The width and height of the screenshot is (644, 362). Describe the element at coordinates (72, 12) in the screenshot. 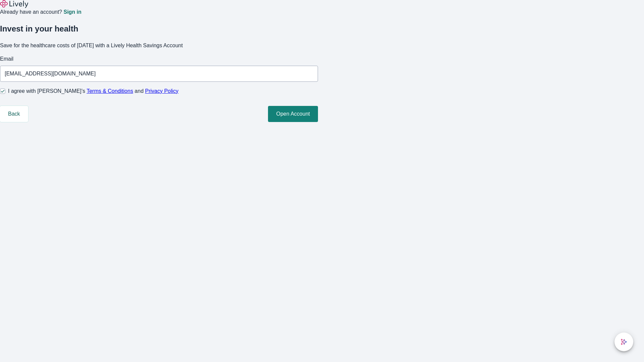

I see `a: Sign in` at that location.